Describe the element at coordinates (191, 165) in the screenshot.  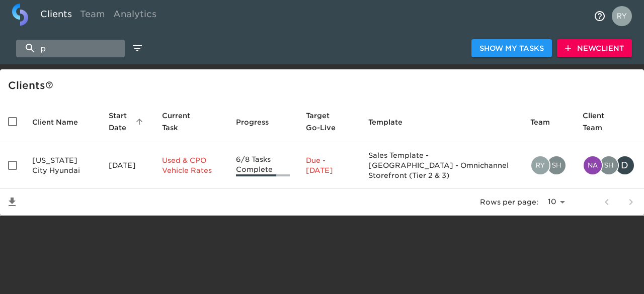
I see `p: Used & CPO Vehicle Rates` at that location.